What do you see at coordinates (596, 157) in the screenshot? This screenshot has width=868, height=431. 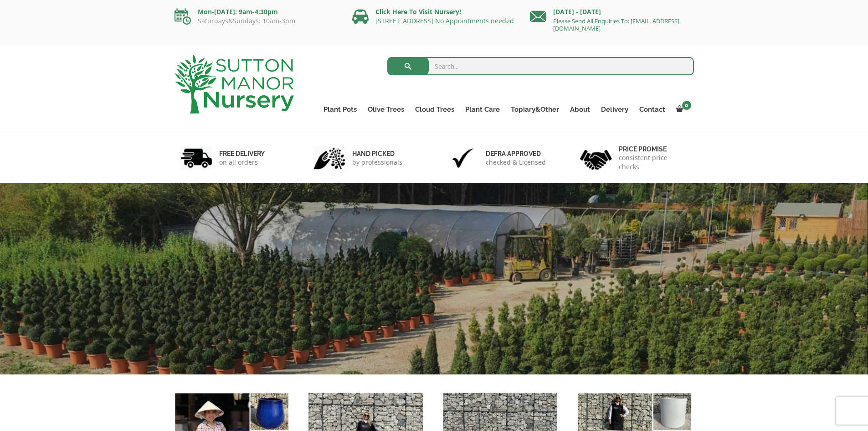 I see `img: 4.jpg` at bounding box center [596, 157].